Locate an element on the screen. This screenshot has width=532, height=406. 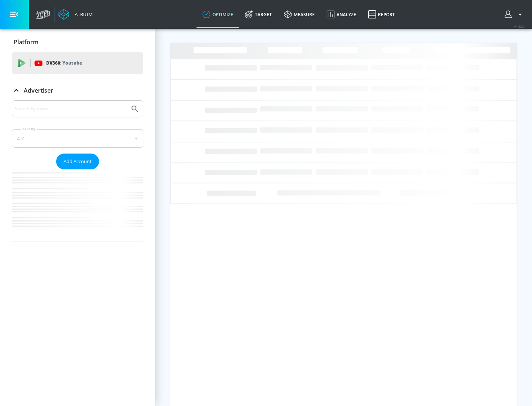
div: DV360: Youtube is located at coordinates (78, 63).